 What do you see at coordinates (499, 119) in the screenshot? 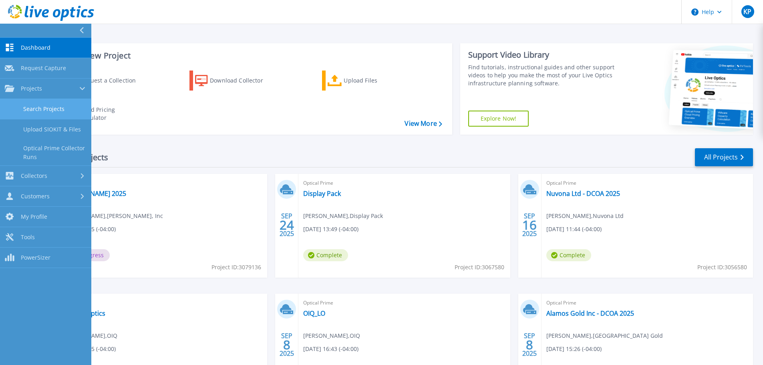
I see `a: Explore Now!` at bounding box center [499, 119].